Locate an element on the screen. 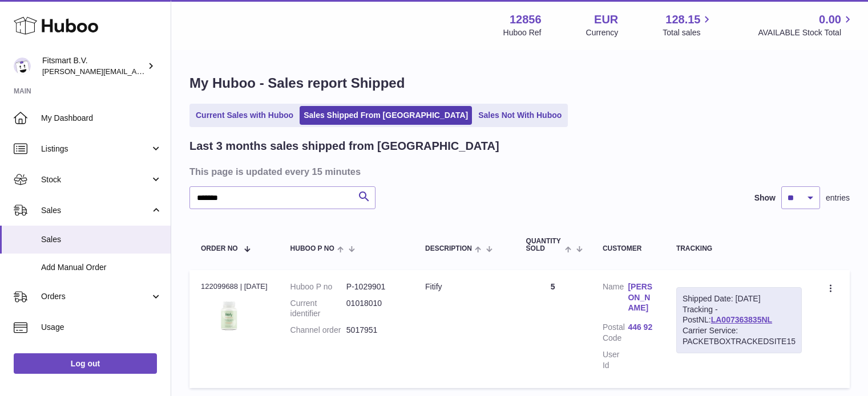 This screenshot has width=868, height=396. a: 128.15 Total sales is located at coordinates (688, 25).